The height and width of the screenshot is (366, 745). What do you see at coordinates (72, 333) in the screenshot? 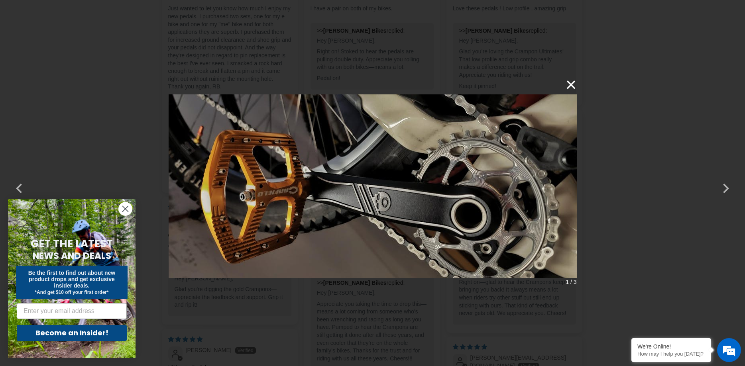
I see `button: Become an Insider!` at bounding box center [72, 333].